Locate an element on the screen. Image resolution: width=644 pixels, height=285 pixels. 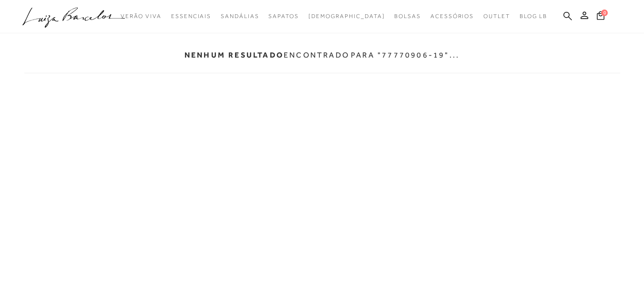
a: BLOG LB is located at coordinates (533, 16).